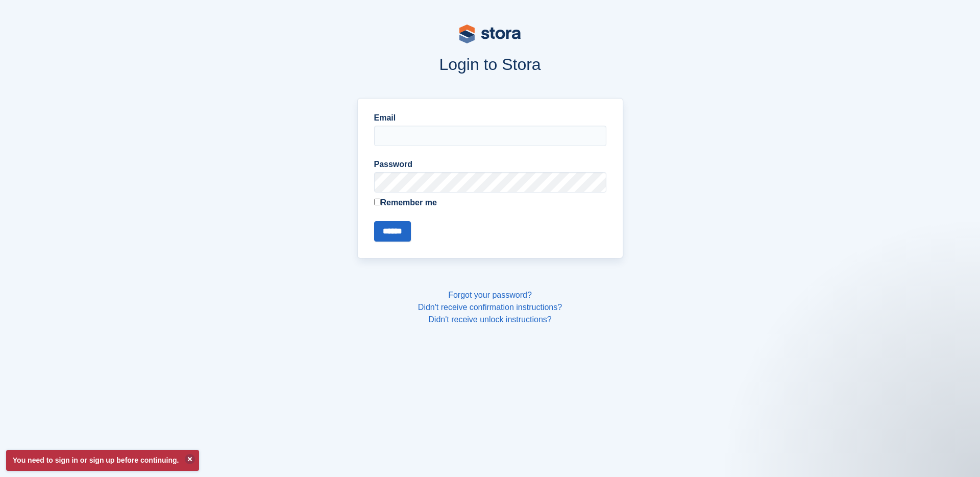 The image size is (980, 477). What do you see at coordinates (490, 307) in the screenshot?
I see `a: Didn't receive confirmation instructions?` at bounding box center [490, 307].